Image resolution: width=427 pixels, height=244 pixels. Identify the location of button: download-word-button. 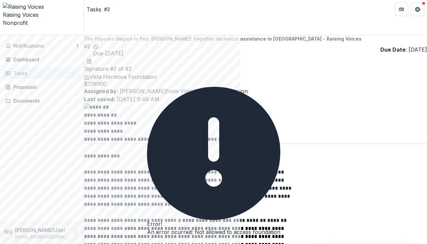
(89, 61).